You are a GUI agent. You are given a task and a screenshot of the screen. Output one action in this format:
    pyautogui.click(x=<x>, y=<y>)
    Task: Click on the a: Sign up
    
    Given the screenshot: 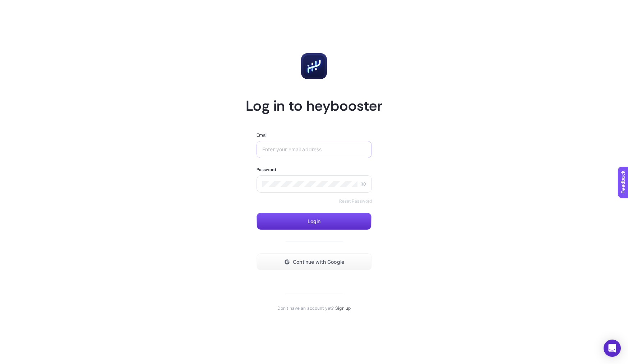 What is the action you would take?
    pyautogui.click(x=342, y=308)
    